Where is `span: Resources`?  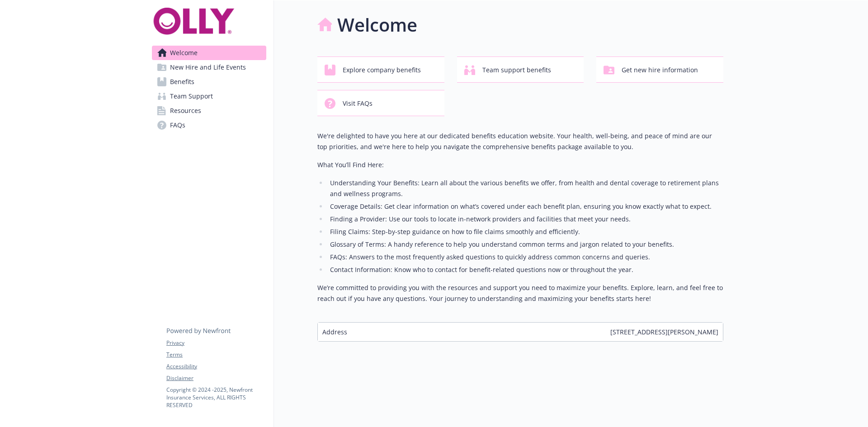
span: Resources is located at coordinates (186, 110).